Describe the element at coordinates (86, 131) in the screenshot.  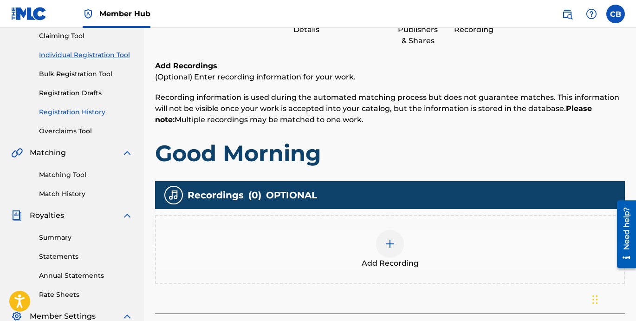
I see `a: Overclaims Tool` at that location.